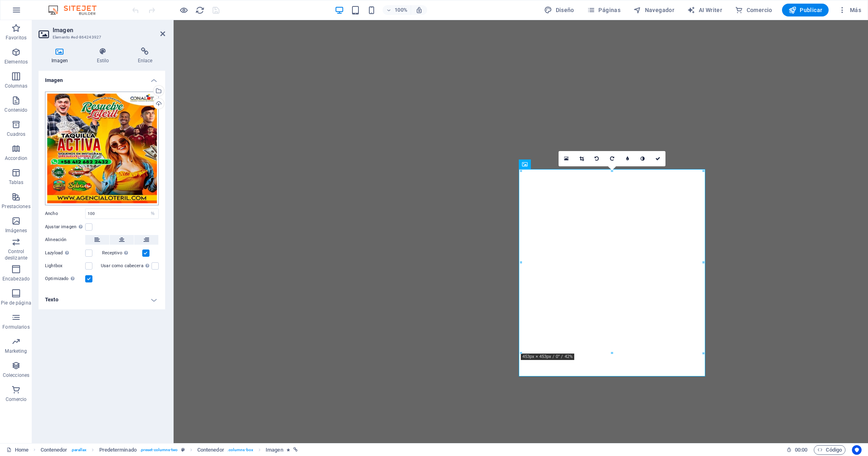 This screenshot has width=868, height=456. What do you see at coordinates (288, 450) in the screenshot?
I see `i: El elemento contiene una animación` at bounding box center [288, 450].